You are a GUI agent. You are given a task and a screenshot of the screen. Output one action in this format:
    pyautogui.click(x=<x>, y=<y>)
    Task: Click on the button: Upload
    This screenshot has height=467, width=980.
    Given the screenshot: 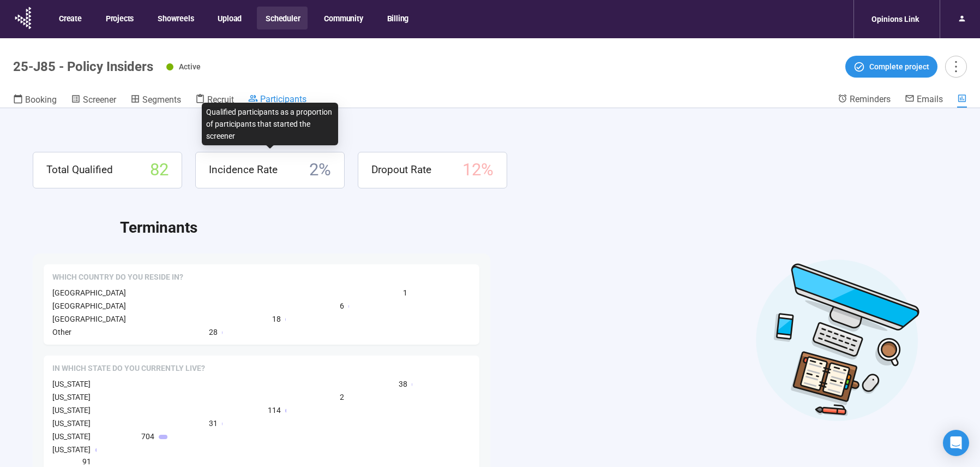 What is the action you would take?
    pyautogui.click(x=229, y=18)
    